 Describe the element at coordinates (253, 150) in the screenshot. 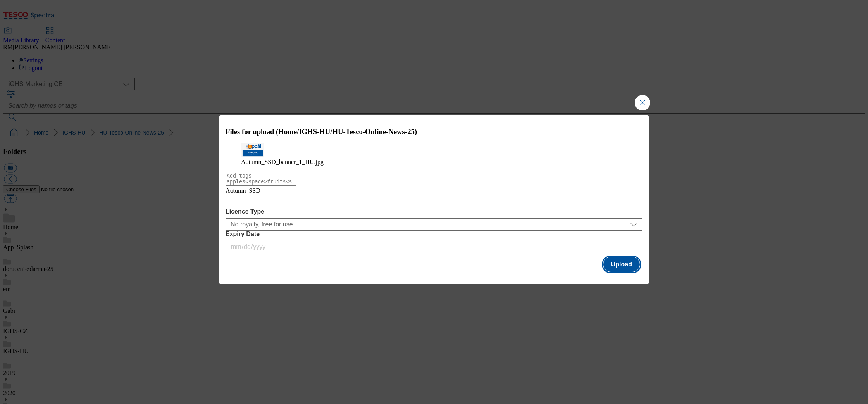

I see `img: preview` at that location.